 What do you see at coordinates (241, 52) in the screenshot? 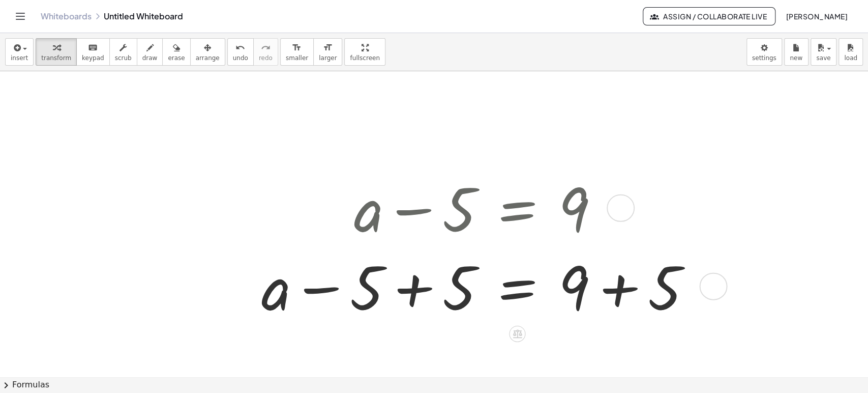
I see `button: undoundo` at bounding box center [241, 52].